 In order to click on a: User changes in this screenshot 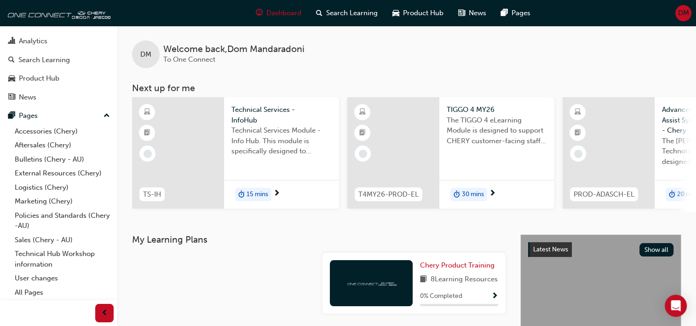, I will do `click(62, 278)`.